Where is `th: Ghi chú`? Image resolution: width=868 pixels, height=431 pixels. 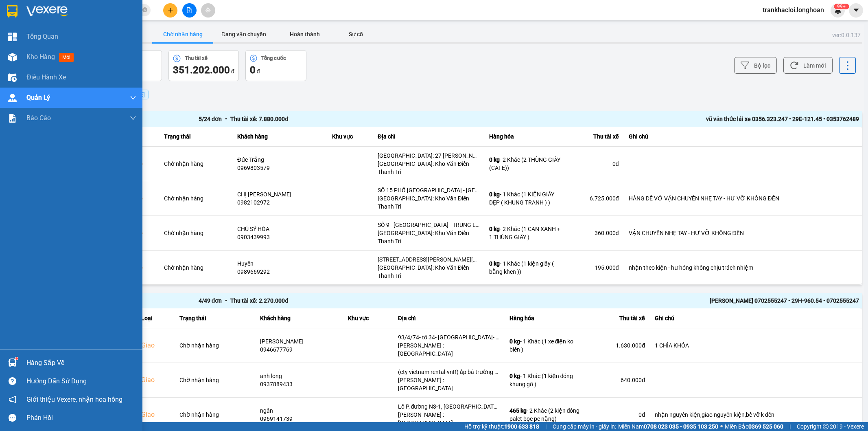
th: Ghi chú is located at coordinates (756, 318).